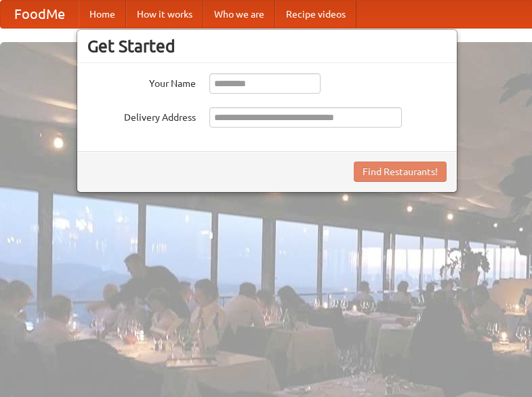 Image resolution: width=532 pixels, height=397 pixels. I want to click on label: Delivery Address, so click(142, 115).